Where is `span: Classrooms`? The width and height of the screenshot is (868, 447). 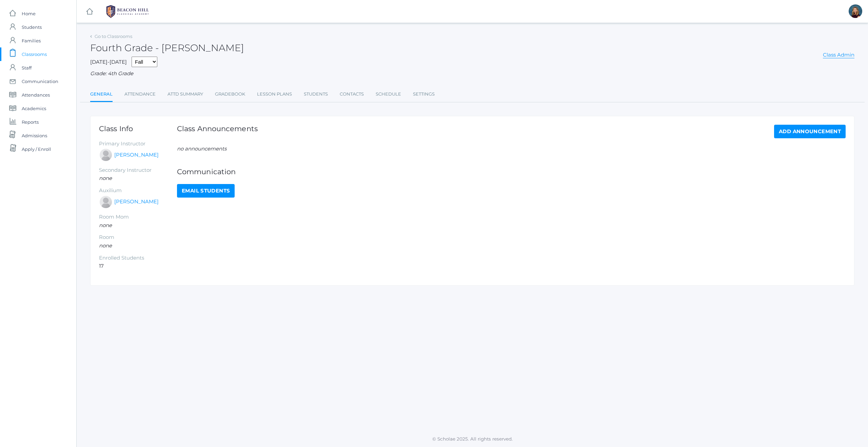
span: Classrooms is located at coordinates (34, 54).